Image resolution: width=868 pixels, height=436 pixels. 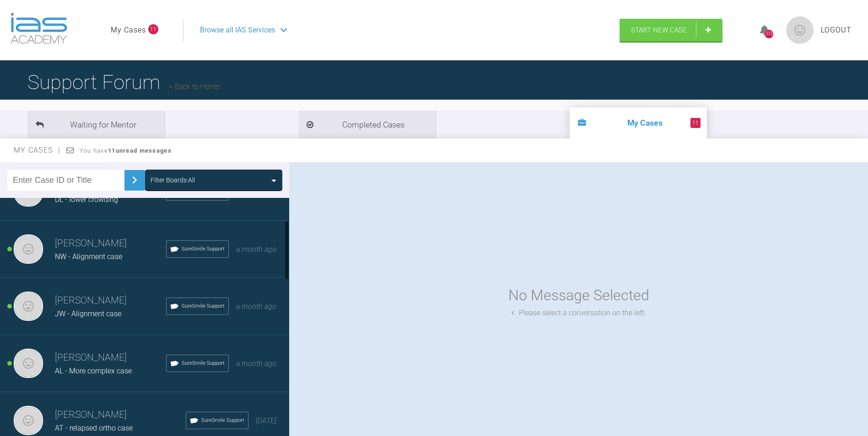 What do you see at coordinates (769, 34) in the screenshot?
I see `div: 313` at bounding box center [769, 34].